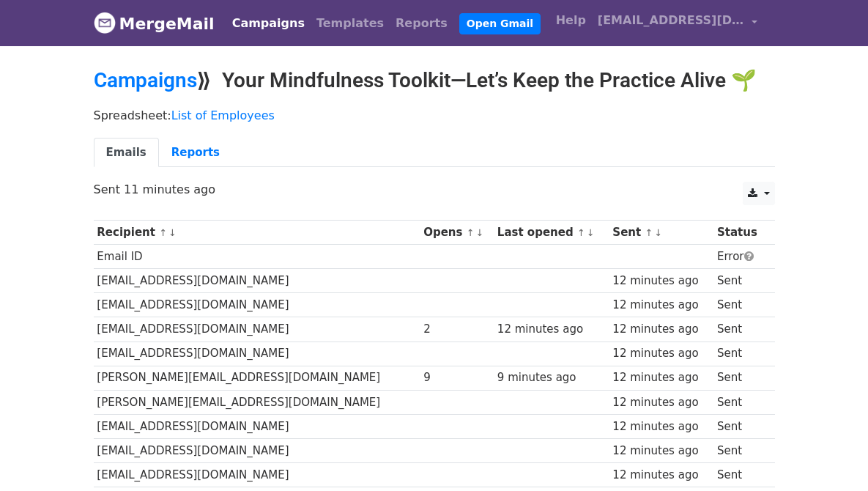 The height and width of the screenshot is (491, 868). Describe the element at coordinates (571, 20) in the screenshot. I see `a: Help` at that location.